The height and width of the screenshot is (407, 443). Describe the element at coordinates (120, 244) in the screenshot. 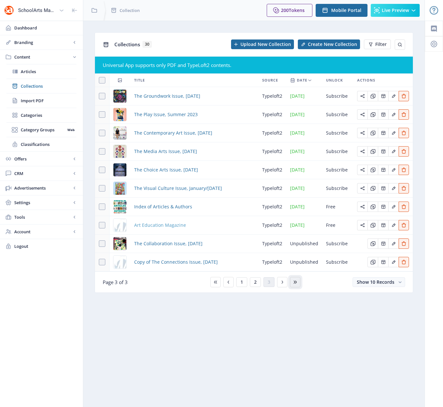

I see `img: f155fb20-9522-48e9-a124-7918a07a0b64.png` at that location.